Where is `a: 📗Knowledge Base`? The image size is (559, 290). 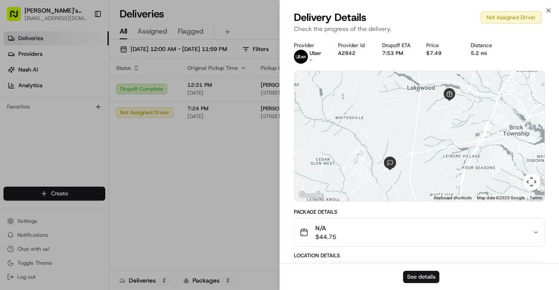
a: 📗Knowledge Base is located at coordinates (38, 131).